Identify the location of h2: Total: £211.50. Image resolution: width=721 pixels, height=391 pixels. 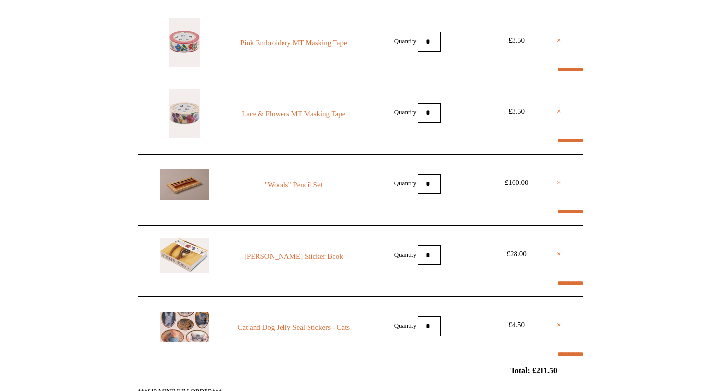
(360, 370).